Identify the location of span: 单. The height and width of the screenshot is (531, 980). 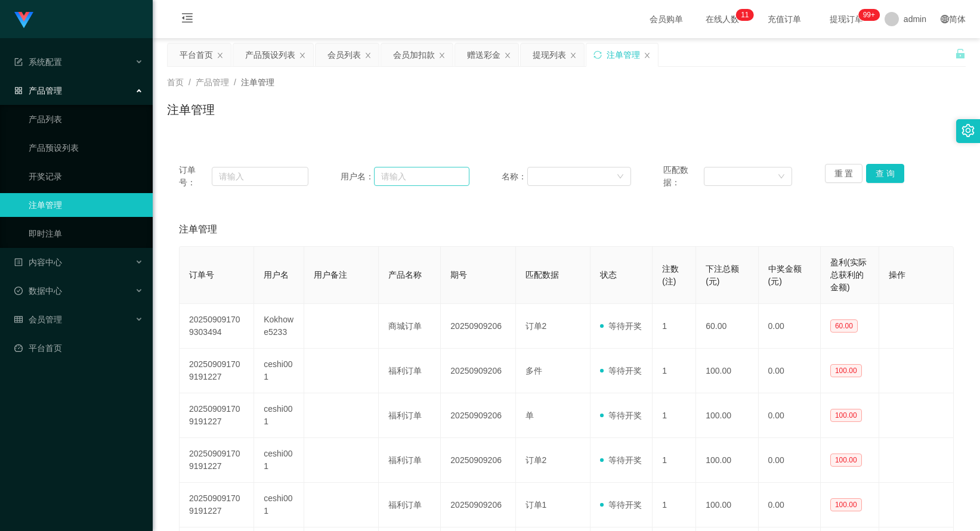
(529, 416).